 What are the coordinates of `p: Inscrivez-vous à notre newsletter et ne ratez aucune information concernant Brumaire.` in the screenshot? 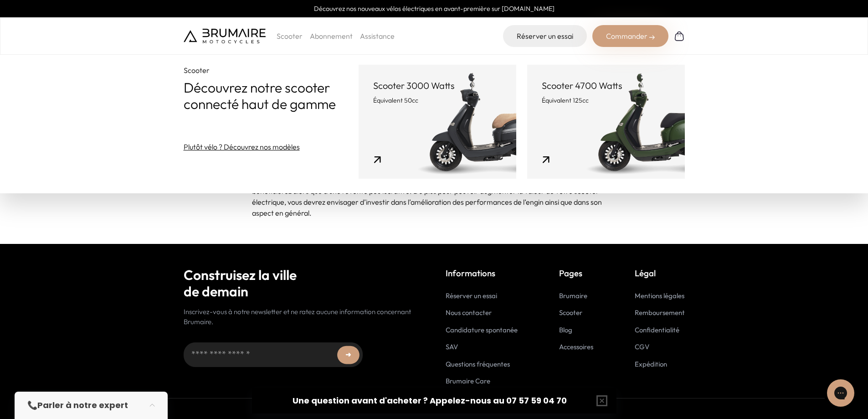 It's located at (303, 317).